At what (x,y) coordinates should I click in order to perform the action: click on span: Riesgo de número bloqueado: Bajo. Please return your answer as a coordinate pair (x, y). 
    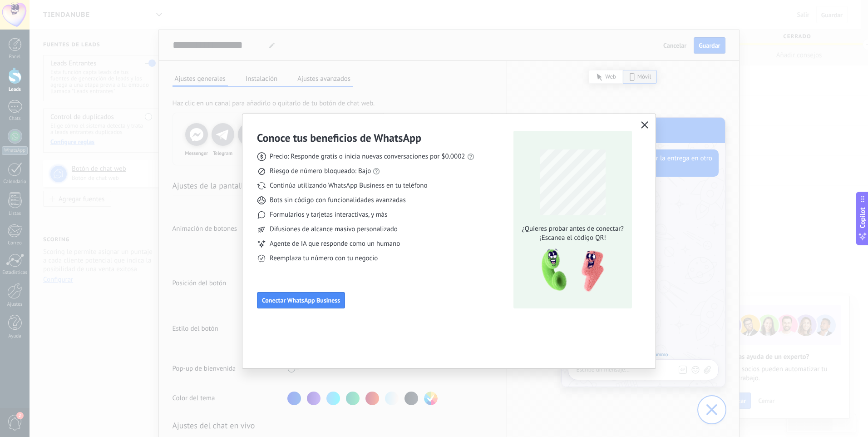
    Looking at the image, I should click on (320, 171).